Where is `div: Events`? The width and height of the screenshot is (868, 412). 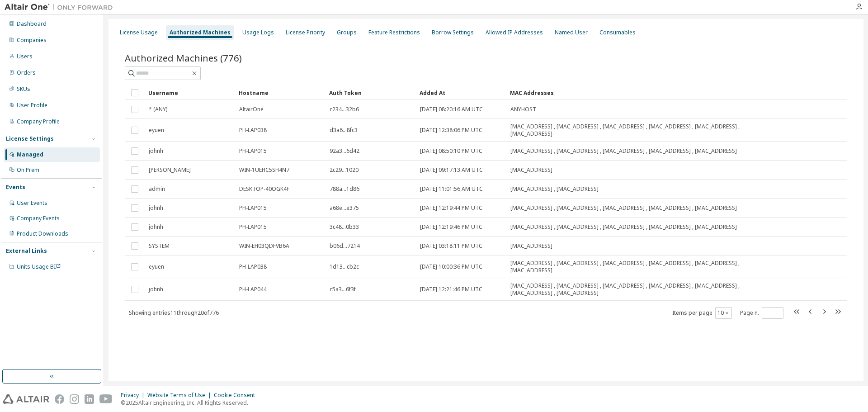
div: Events is located at coordinates (15, 187).